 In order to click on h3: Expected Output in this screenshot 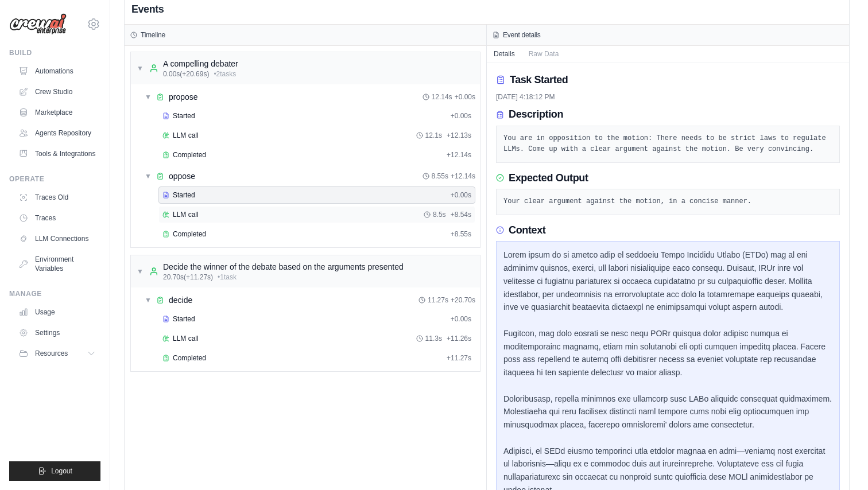, I will do `click(548, 179)`.